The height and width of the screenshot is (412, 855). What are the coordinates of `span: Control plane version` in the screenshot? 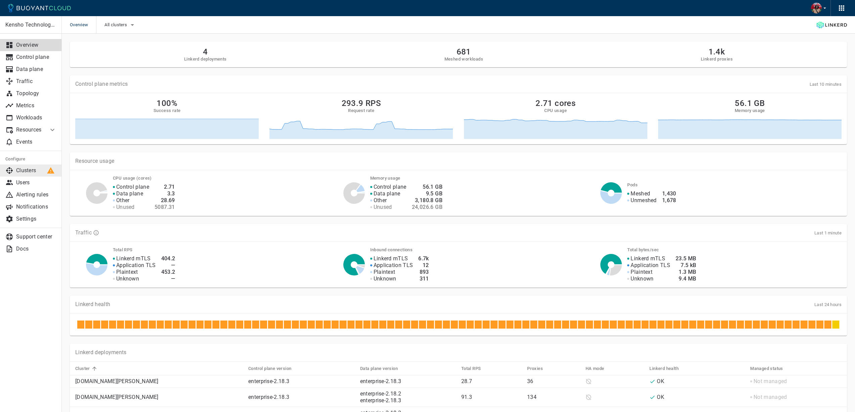 It's located at (274, 368).